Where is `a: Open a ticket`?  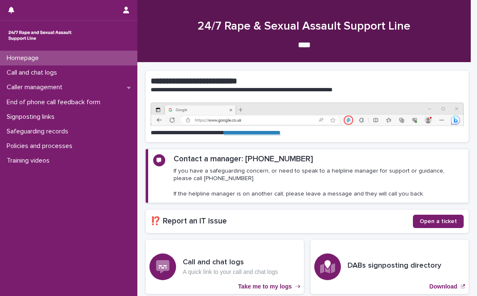 a: Open a ticket is located at coordinates (438, 221).